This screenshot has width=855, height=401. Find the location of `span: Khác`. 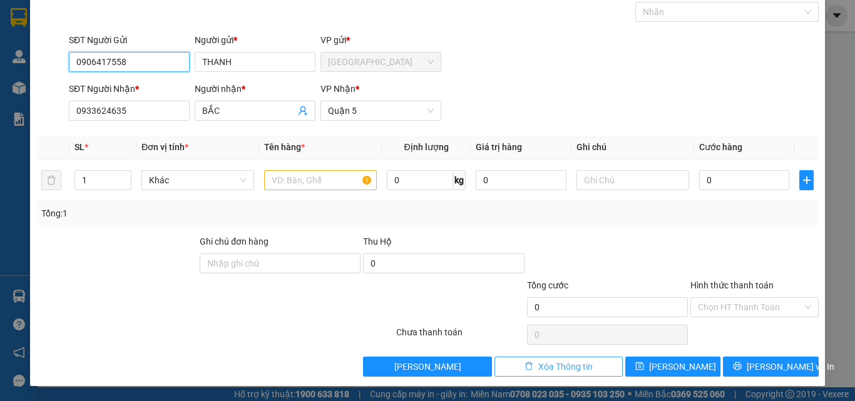

span: Khác is located at coordinates (198, 180).